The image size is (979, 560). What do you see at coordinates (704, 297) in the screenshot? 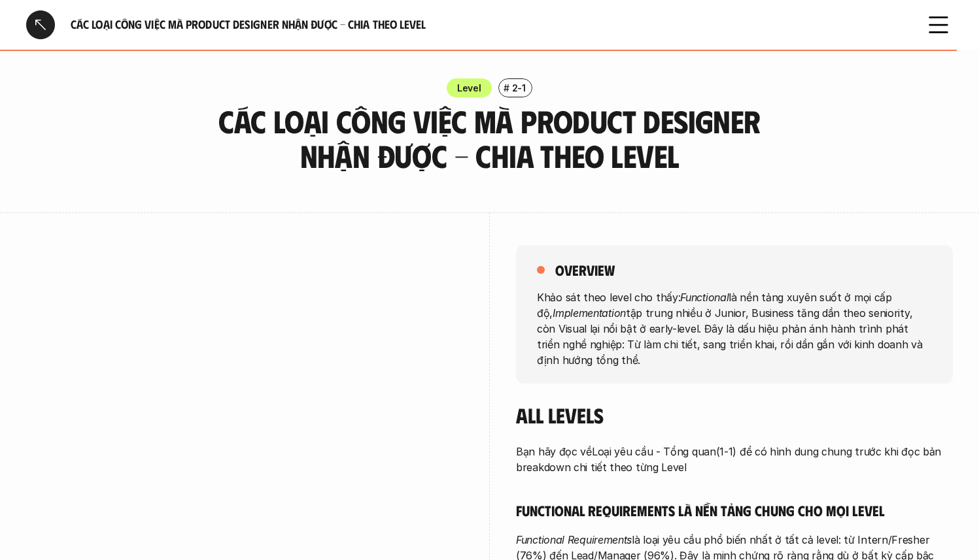
I see `em: Functional` at bounding box center [704, 297].